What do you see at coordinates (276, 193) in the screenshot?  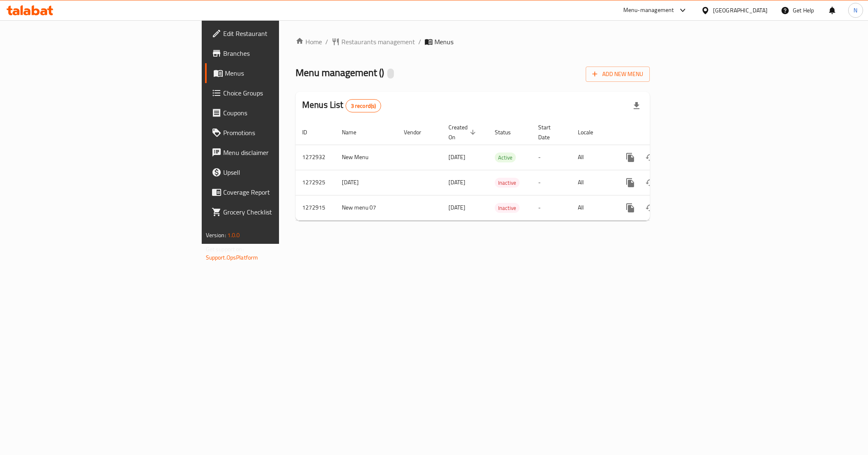 I see `a: Coverage Report` at bounding box center [276, 193].